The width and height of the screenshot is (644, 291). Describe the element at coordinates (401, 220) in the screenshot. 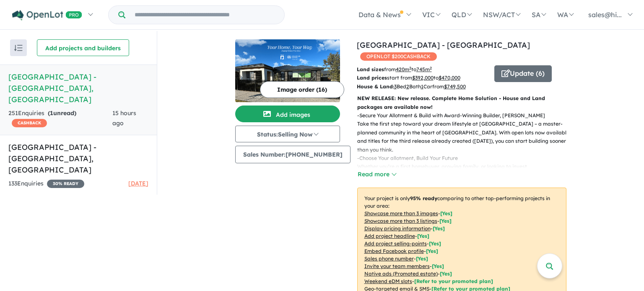

I see `u: Showcase more than 3 listings` at that location.